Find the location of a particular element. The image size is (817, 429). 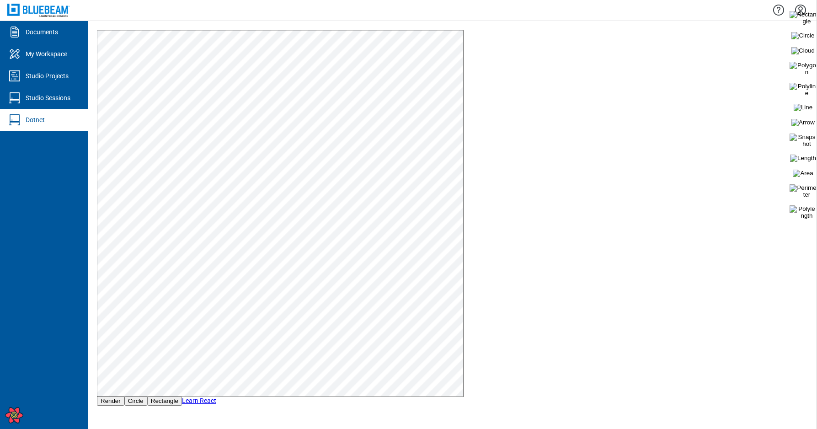

div: My Workspace is located at coordinates (46, 54).